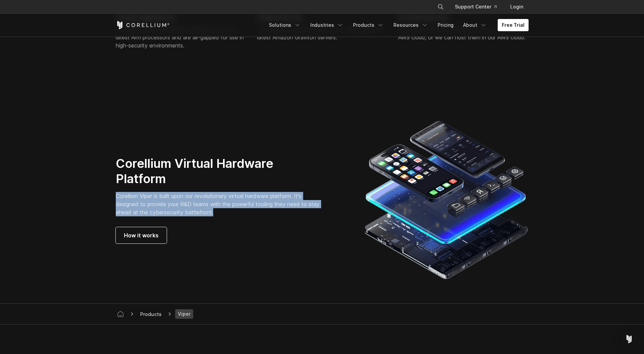 This screenshot has height=354, width=644. I want to click on a: Support Center, so click(476, 7).